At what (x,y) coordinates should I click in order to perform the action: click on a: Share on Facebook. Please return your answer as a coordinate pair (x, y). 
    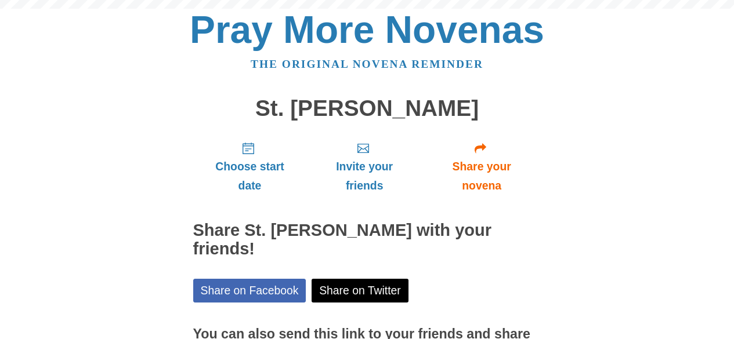
    Looking at the image, I should click on (249, 291).